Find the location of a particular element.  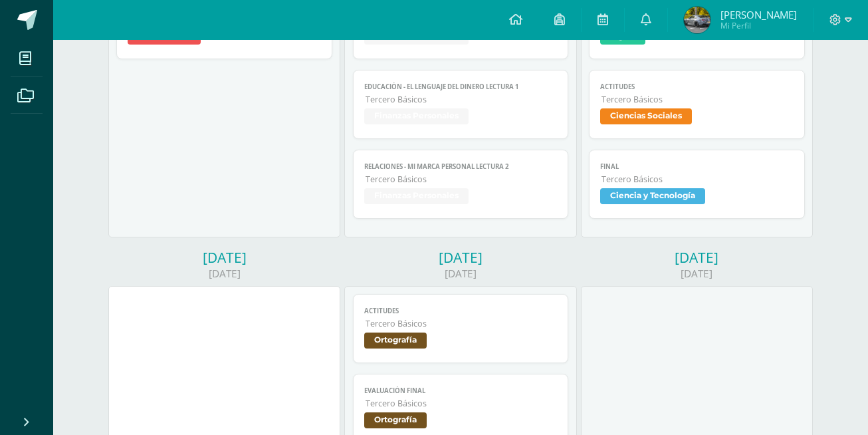

span: Mi Perfil is located at coordinates (759, 25).